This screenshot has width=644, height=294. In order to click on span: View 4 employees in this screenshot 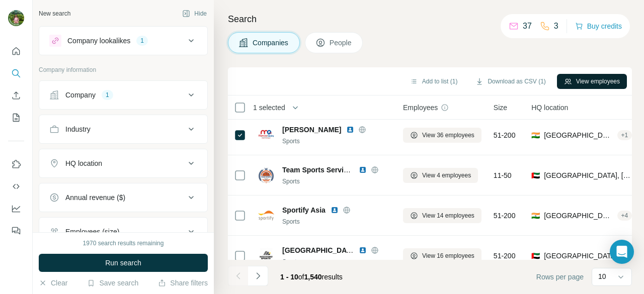, I will do `click(446, 175)`.